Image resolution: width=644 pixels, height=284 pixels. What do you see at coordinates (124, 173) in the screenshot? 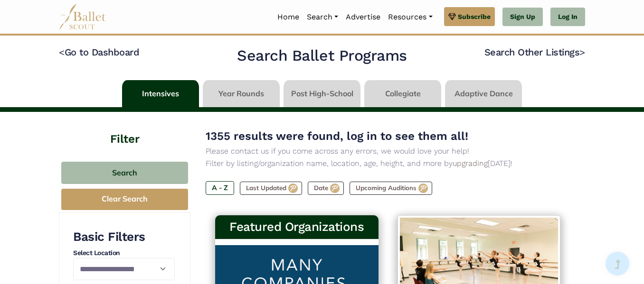
I see `button: Search` at bounding box center [124, 173].